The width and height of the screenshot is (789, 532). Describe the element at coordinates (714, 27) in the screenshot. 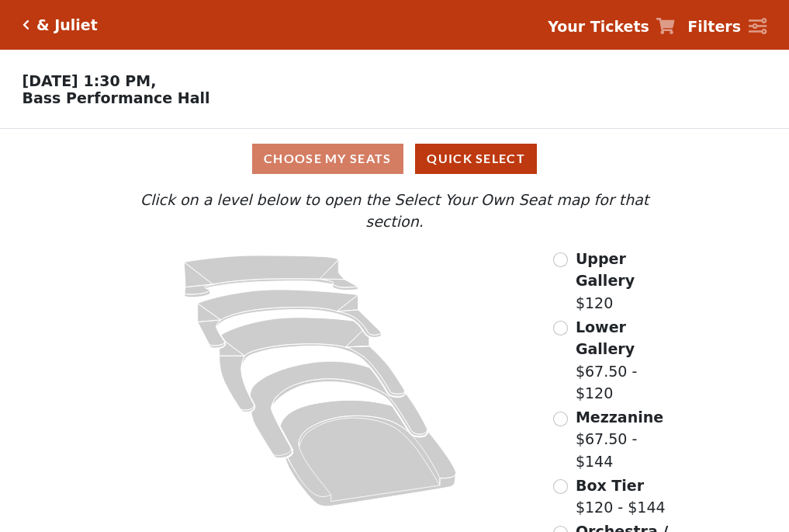

I see `strong: Filters` at that location.